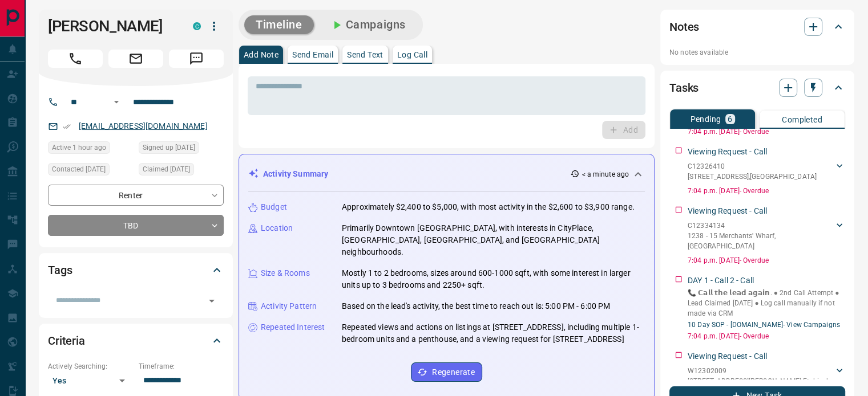 The width and height of the screenshot is (868, 396). What do you see at coordinates (289, 306) in the screenshot?
I see `p: Activity Pattern` at bounding box center [289, 306].